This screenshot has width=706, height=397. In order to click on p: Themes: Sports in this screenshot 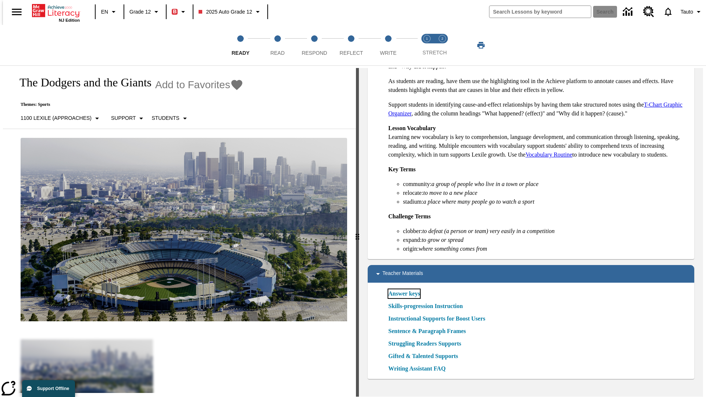, I will do `click(128, 104)`.